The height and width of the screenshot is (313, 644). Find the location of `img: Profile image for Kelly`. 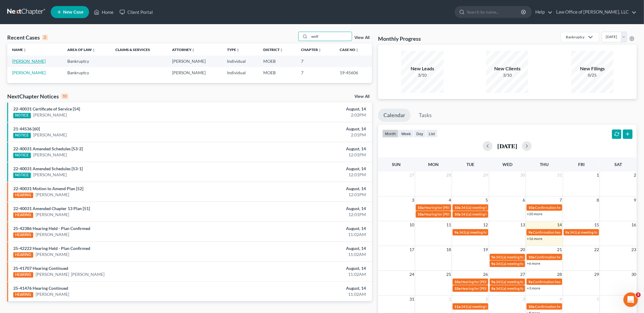

img: Profile image for Kelly is located at coordinates (13, 183).